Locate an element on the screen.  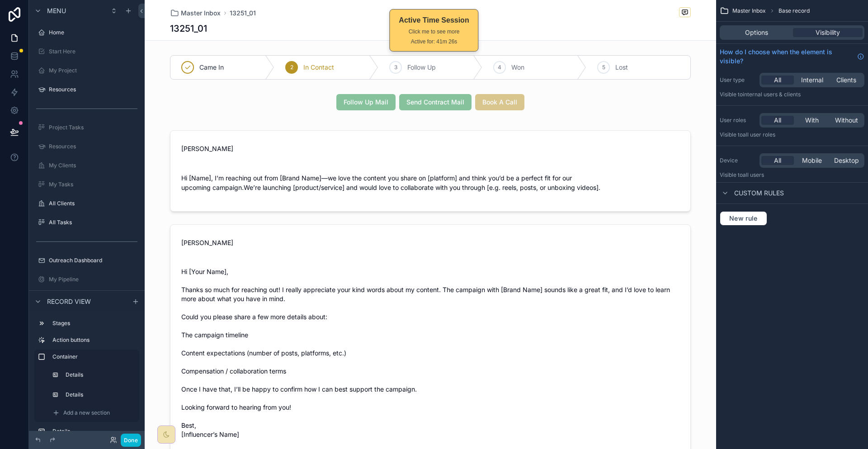
span: With is located at coordinates (812, 120).